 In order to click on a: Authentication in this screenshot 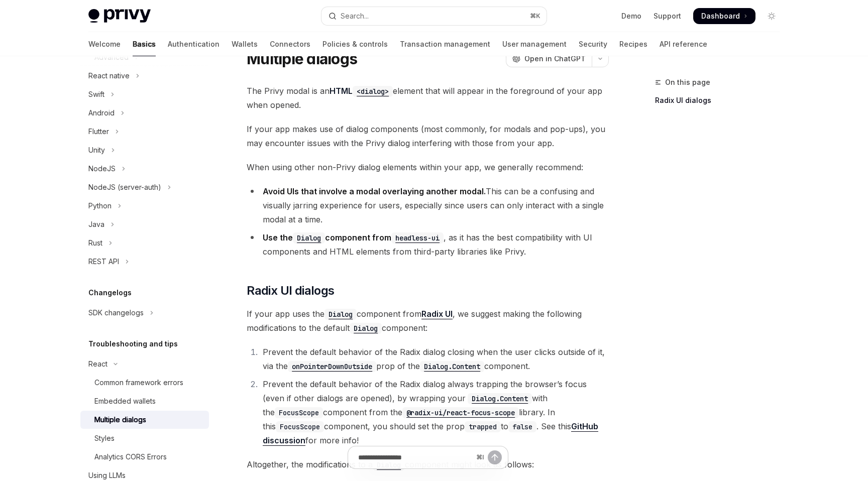, I will do `click(194, 44)`.